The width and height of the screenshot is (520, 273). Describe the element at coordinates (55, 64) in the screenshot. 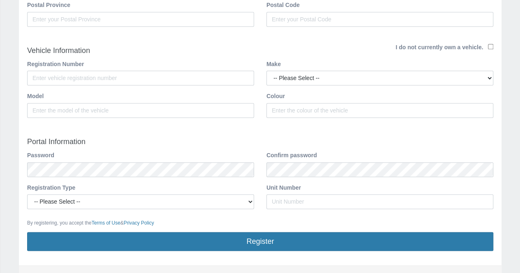

I see `label: Registration Number` at that location.